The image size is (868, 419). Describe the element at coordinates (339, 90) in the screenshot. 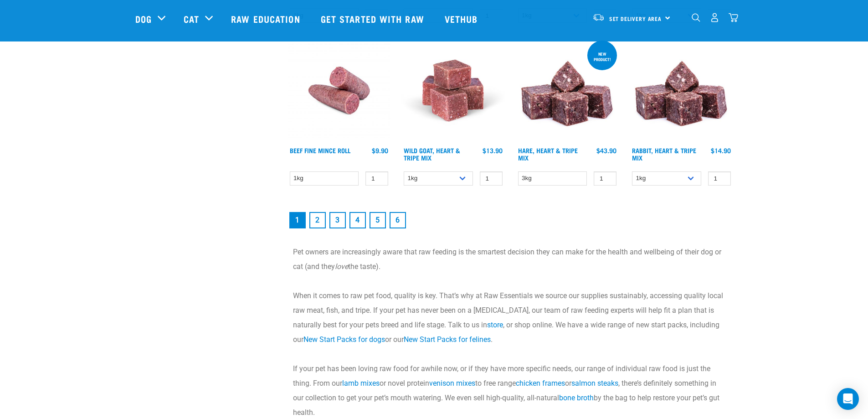

I see `img: Venison Veal Salmon Tripe 1651` at that location.